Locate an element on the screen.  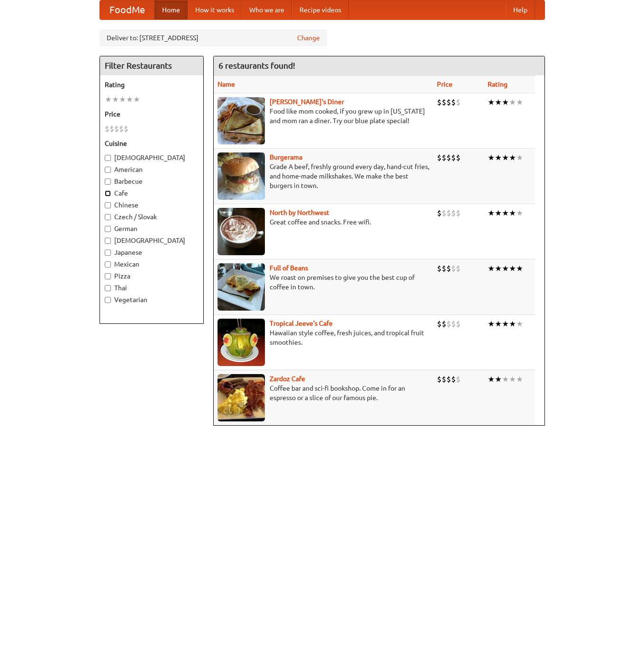
ng-pluralize: 6 restaurants found! is located at coordinates (257, 65).